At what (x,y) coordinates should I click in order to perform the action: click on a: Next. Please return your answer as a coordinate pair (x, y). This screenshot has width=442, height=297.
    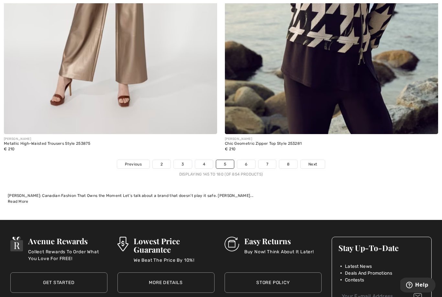
    Looking at the image, I should click on (313, 164).